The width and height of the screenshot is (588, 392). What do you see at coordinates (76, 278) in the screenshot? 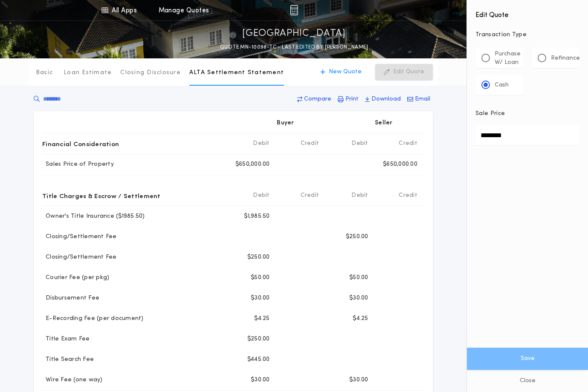
I see `p: Courier Fee (per pkg)` at bounding box center [76, 278].